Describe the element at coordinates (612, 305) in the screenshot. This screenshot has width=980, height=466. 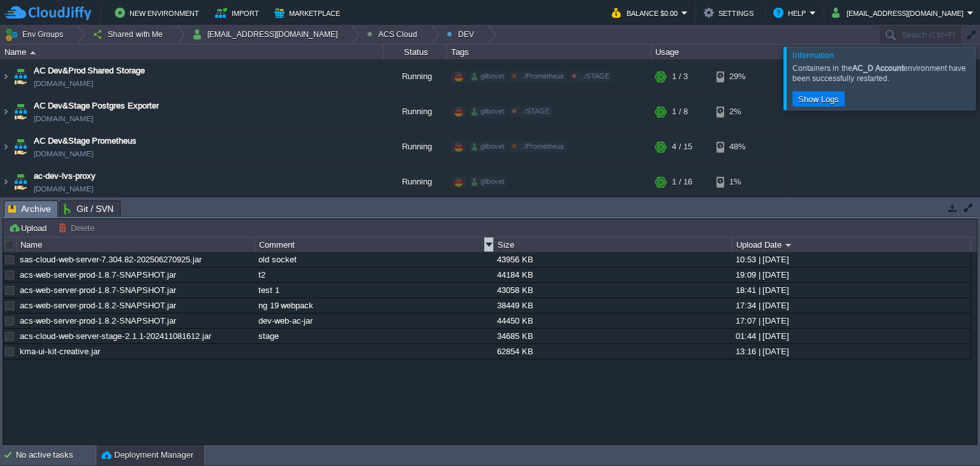
I see `div: 38449 KB` at that location.